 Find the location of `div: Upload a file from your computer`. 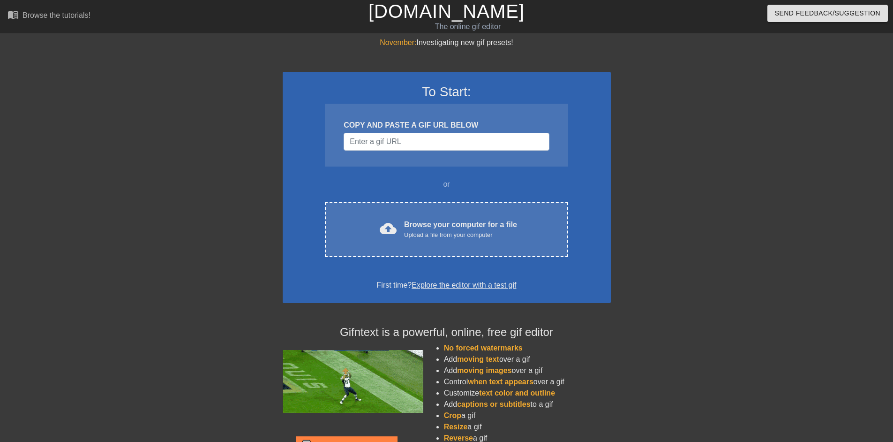

div: Upload a file from your computer is located at coordinates (460, 235).